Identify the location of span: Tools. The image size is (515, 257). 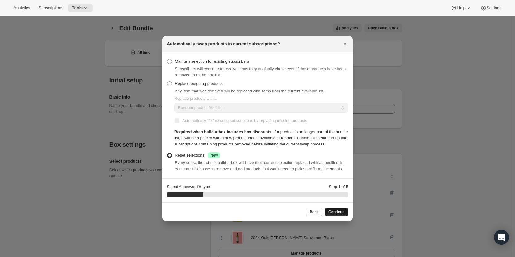
(77, 8).